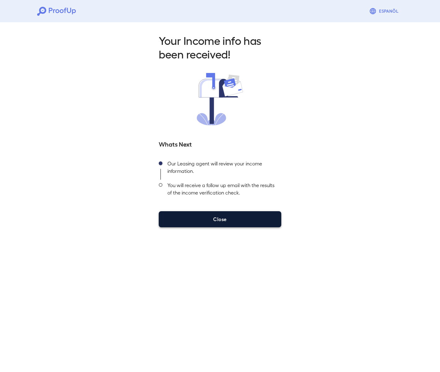  What do you see at coordinates (222, 169) in the screenshot?
I see `div: Our Leasing agent will review your income information.` at bounding box center [222, 169].